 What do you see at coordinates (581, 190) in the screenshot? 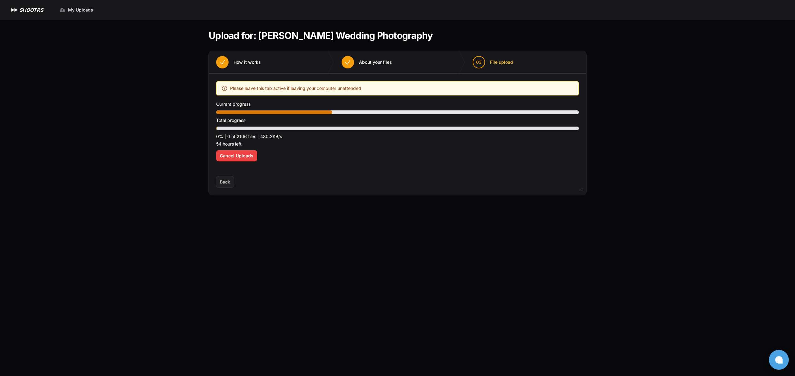
I see `div: v2` at bounding box center [581, 190].